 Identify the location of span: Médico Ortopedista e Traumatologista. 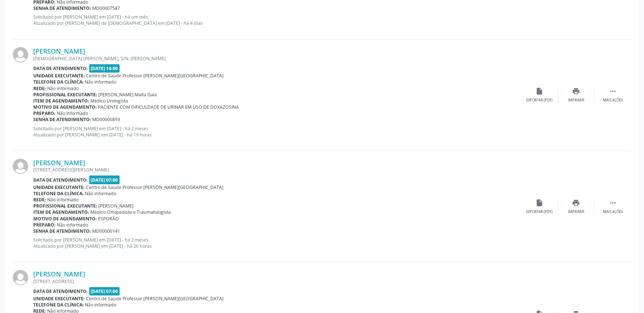
(131, 212).